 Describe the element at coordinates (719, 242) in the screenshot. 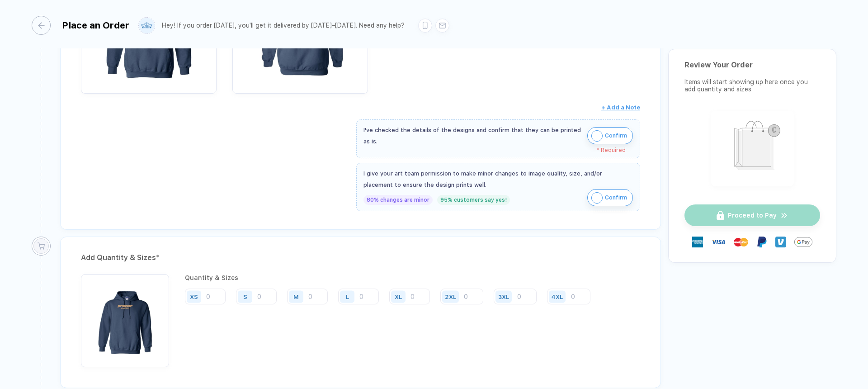

I see `img: visa` at that location.